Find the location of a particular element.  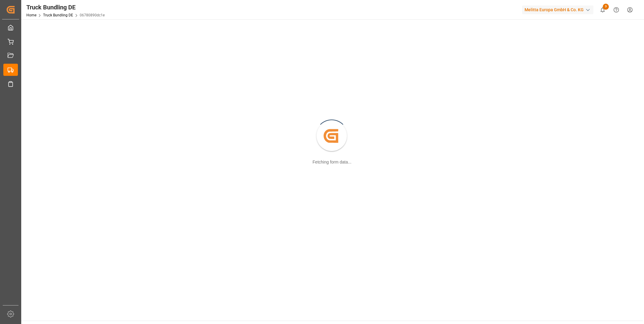

div: Fetching form data... is located at coordinates (332, 162).